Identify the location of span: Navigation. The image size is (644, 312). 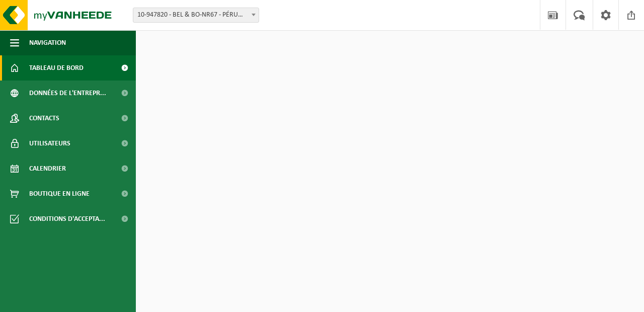
(47, 43).